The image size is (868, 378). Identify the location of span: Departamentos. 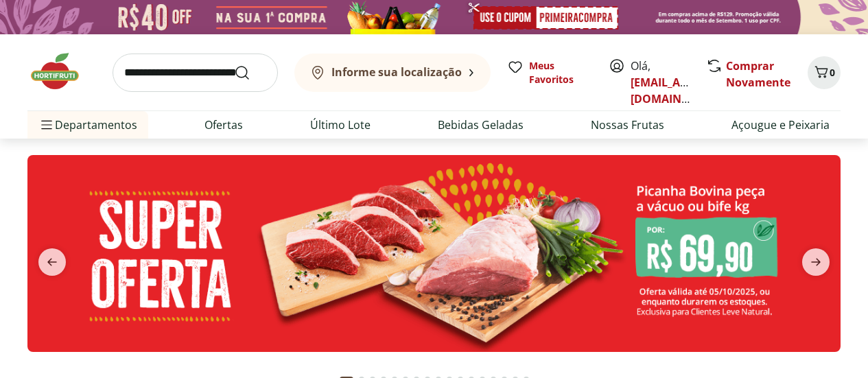
(88, 125).